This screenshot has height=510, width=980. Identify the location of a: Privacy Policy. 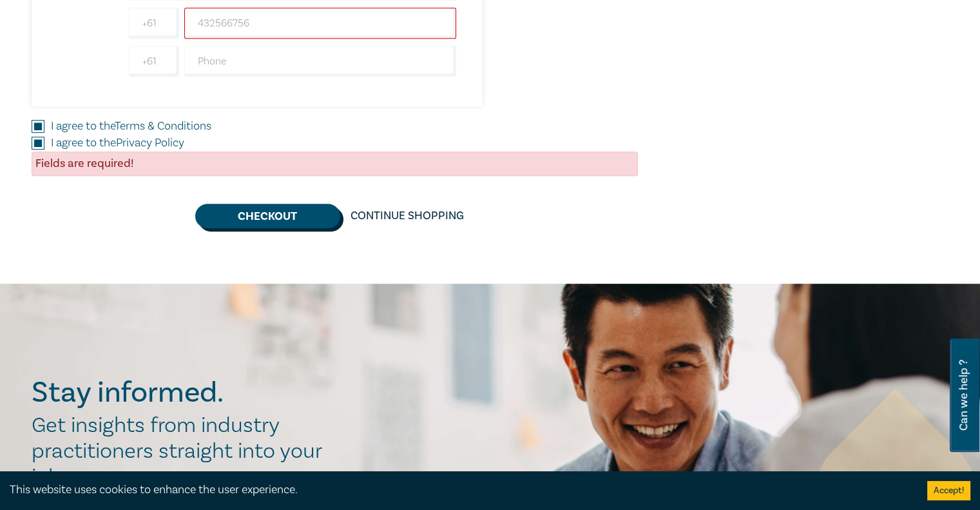
(150, 143).